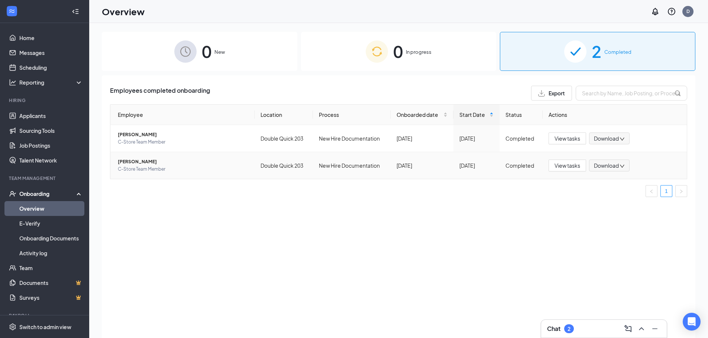 This screenshot has width=708, height=338. Describe the element at coordinates (666, 191) in the screenshot. I see `li: 1` at that location.